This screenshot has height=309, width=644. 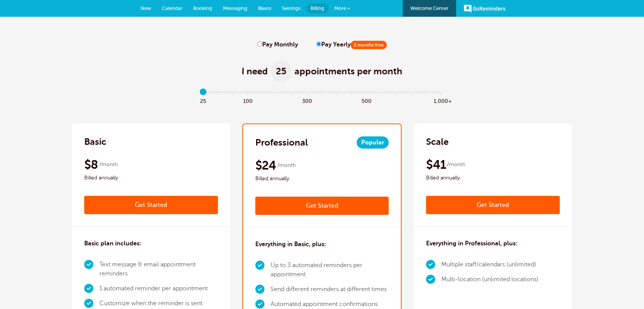 What do you see at coordinates (113, 244) in the screenshot?
I see `h3: Basic plan includes:` at bounding box center [113, 244].